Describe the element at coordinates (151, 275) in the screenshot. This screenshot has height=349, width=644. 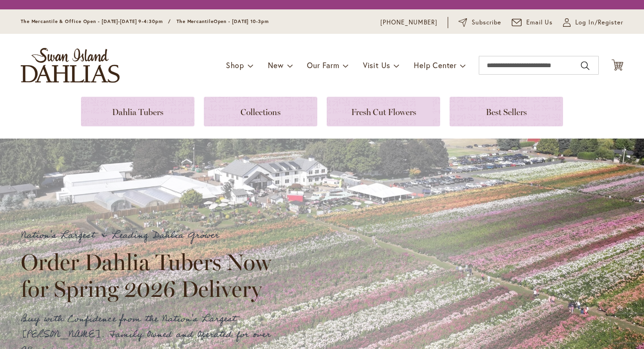
I see `h2: Order Dahlia Tubers Now for Spring 2026 Delivery` at that location.